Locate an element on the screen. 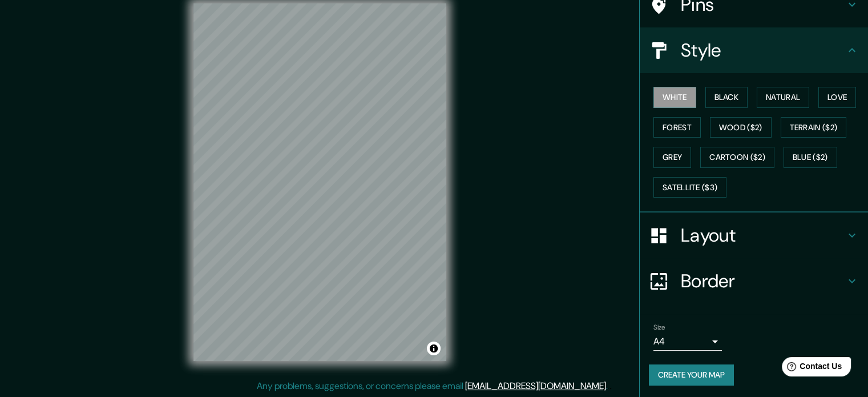  button: Forest is located at coordinates (677, 127).